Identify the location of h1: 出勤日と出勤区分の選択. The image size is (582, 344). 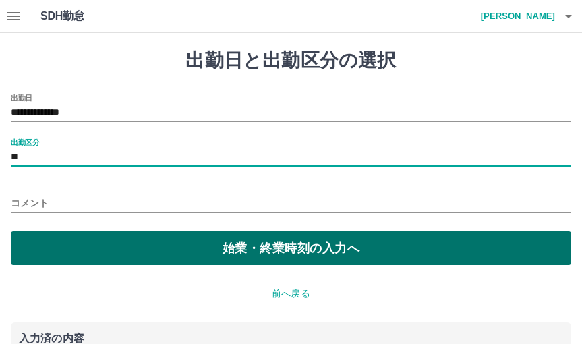
(290, 61).